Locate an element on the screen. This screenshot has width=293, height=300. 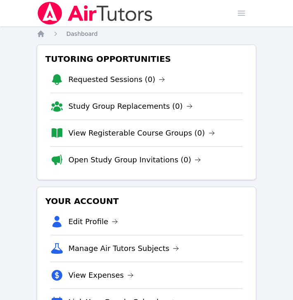
a: View Expenses is located at coordinates (101, 275).